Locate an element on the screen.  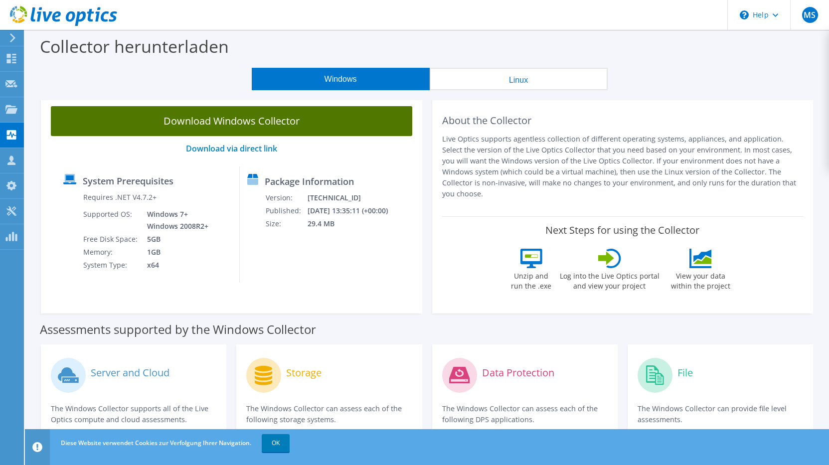
label: Unzip and run the .exe is located at coordinates (532, 280).